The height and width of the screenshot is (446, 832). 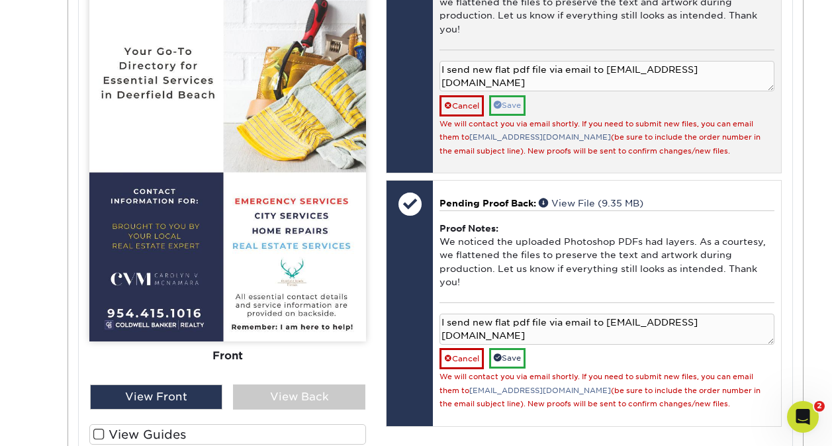 What do you see at coordinates (819, 406) in the screenshot?
I see `span: 2` at bounding box center [819, 406].